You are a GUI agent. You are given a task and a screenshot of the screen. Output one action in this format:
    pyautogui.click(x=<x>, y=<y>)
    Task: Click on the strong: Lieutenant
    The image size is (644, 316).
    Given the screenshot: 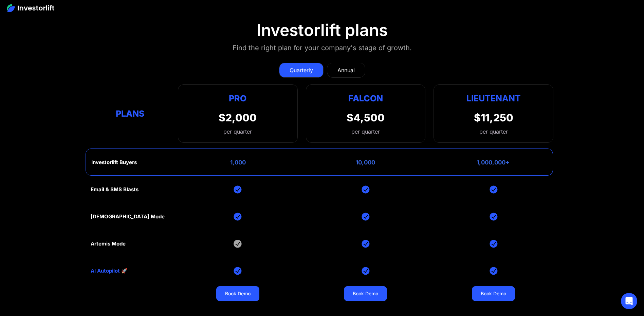 What is the action you would take?
    pyautogui.click(x=493, y=98)
    